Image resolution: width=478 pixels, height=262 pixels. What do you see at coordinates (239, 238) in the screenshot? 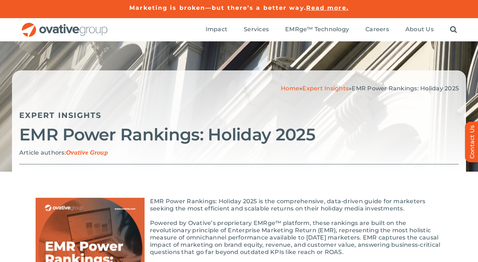
I see `p: Powered by Ovative’s proprietary EMRge™ platform, these rankings are built on the revolutionary p...` at bounding box center [239, 238].